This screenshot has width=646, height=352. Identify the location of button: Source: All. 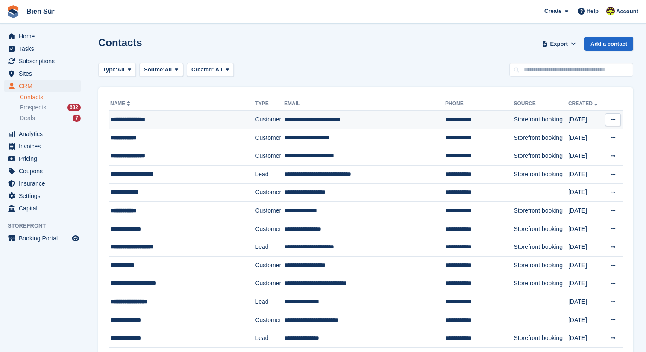
(161, 70).